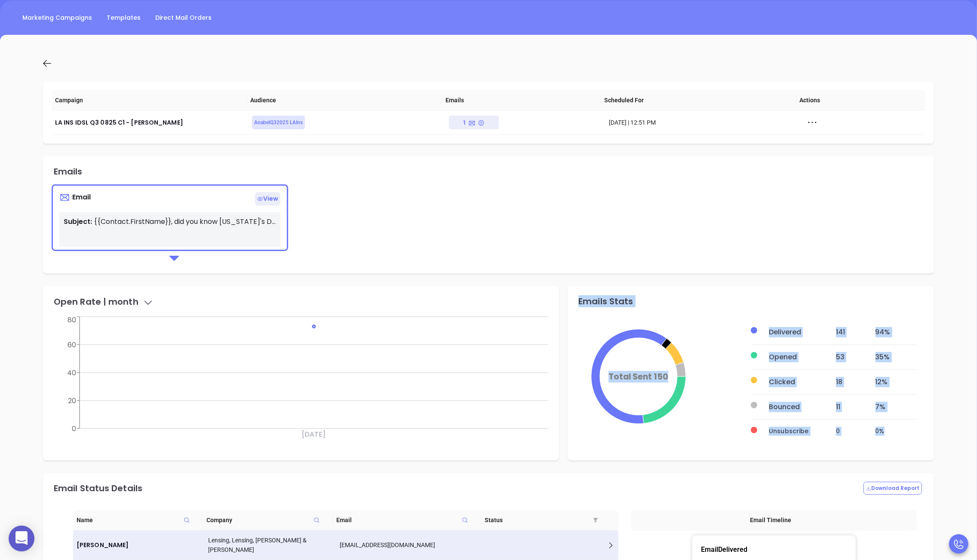 The image size is (977, 560). What do you see at coordinates (850, 332) in the screenshot?
I see `div: 141` at bounding box center [850, 332].